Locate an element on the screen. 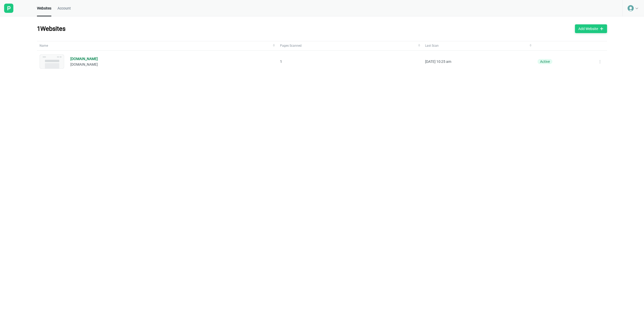  div: 1 Websites is located at coordinates (51, 29).